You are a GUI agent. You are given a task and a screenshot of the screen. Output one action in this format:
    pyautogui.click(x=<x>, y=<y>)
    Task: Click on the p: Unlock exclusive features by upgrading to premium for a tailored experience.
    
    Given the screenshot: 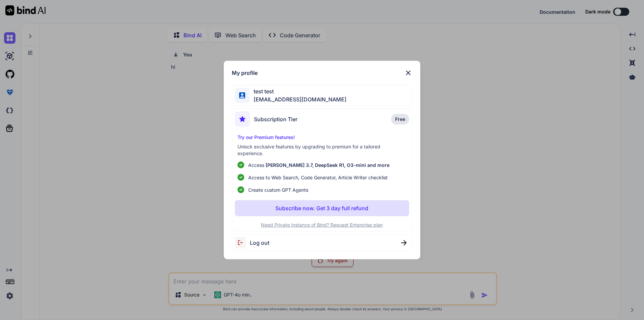 What is the action you would take?
    pyautogui.click(x=322, y=150)
    